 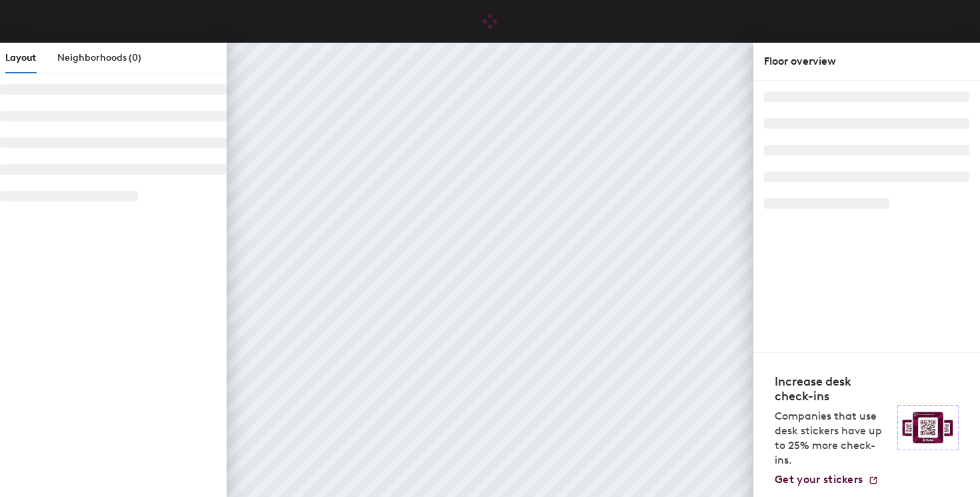 I want to click on p: Companies that use desk stickers have up to 25% more check-ins., so click(x=832, y=438).